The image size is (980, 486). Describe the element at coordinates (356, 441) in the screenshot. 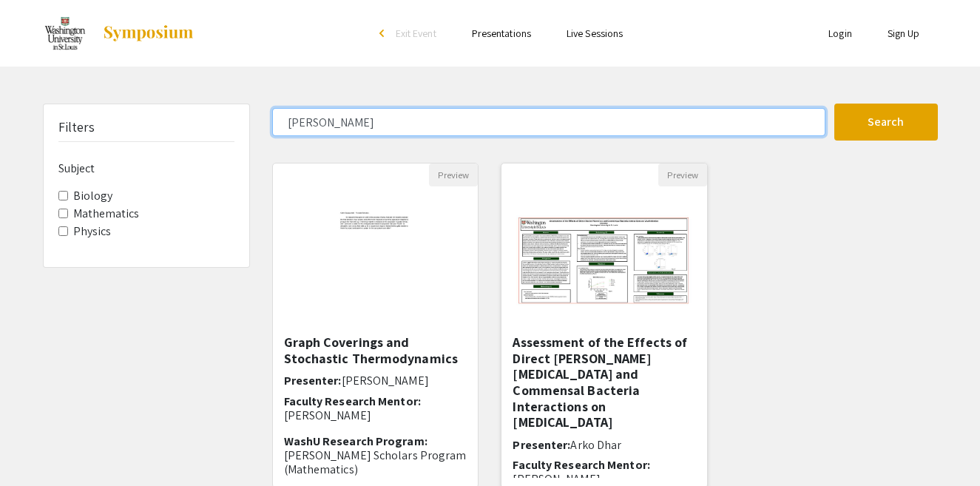

I see `span: WashU Research Program:` at that location.